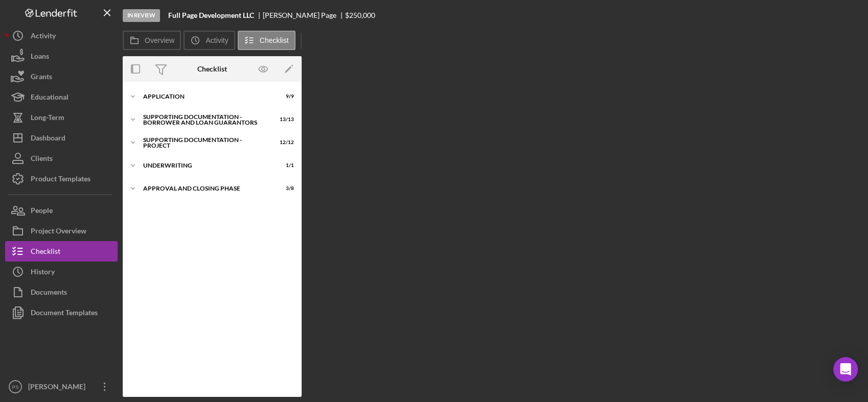  I want to click on a: Documents, so click(62, 292).